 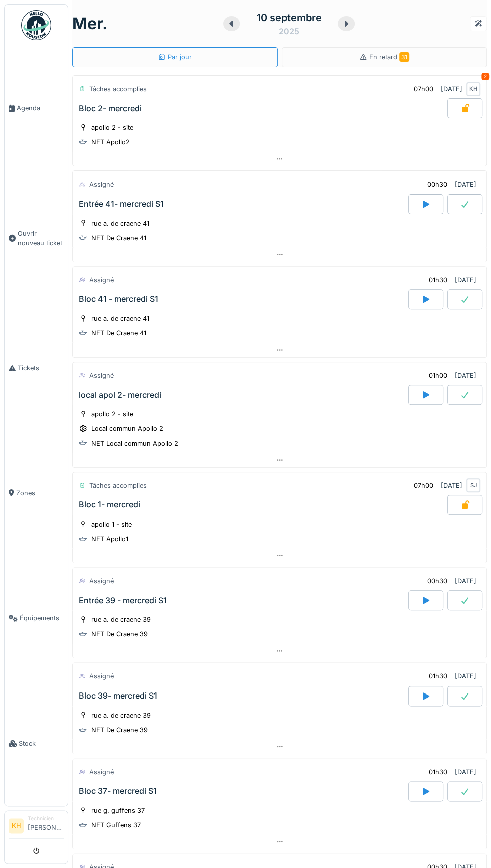 I want to click on div: rue g. guffens 37, so click(x=118, y=810).